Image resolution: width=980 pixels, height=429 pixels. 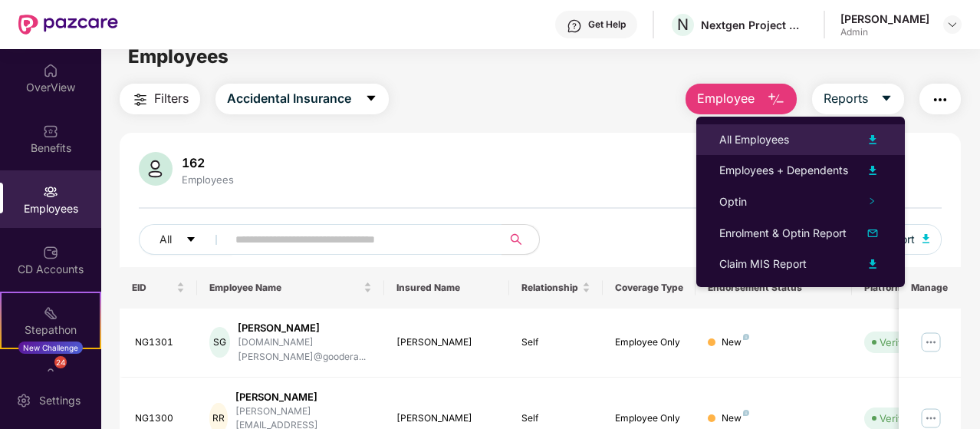 I want to click on button: Reportscaret-down, so click(x=858, y=99).